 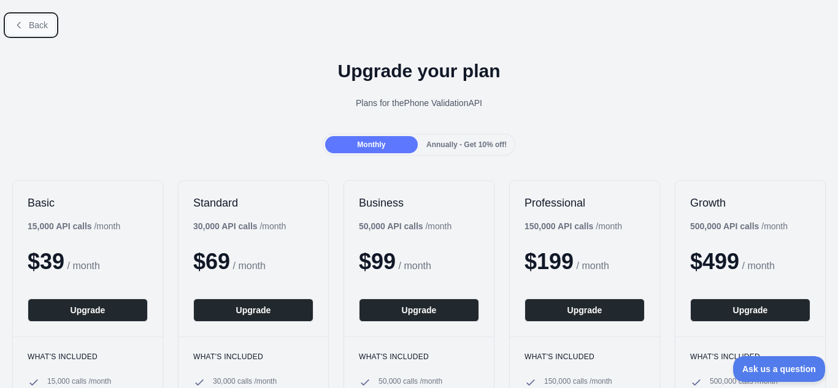 I want to click on b: 500,000 API calls, so click(x=724, y=226).